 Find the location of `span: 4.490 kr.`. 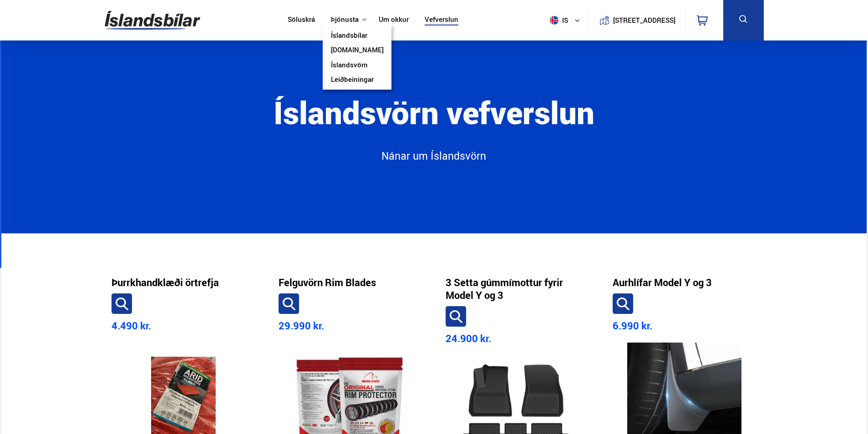

span: 4.490 kr. is located at coordinates (131, 326).